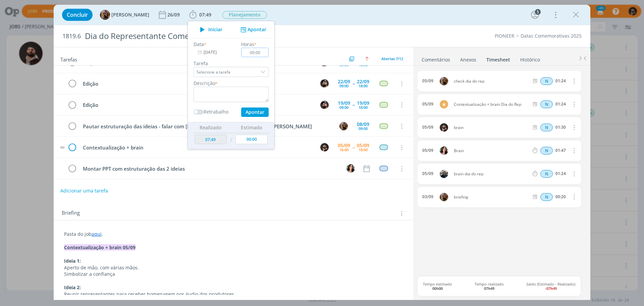 The width and height of the screenshot is (644, 306). What do you see at coordinates (233, 294) in the screenshot?
I see `p: Reunir representantes para receber homenagem por áudio dos produtores` at bounding box center [233, 294].